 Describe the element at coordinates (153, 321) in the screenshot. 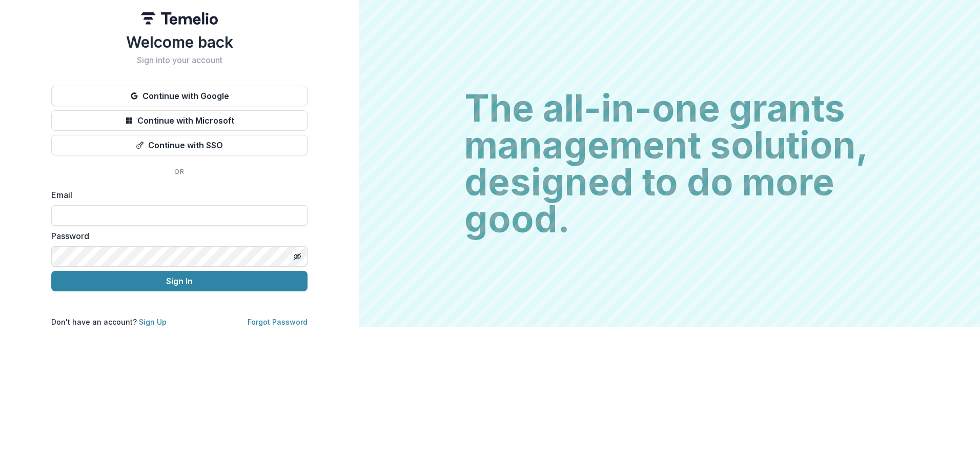

I see `a: Sign Up` at that location.